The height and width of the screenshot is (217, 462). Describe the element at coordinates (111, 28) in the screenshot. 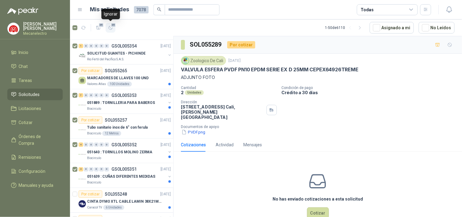

I see `button: 35` at that location.